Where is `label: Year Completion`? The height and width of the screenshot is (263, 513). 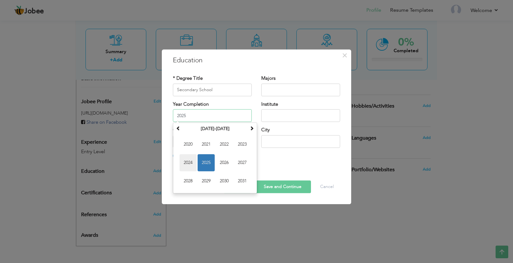
label: Year Completion is located at coordinates (191, 104).